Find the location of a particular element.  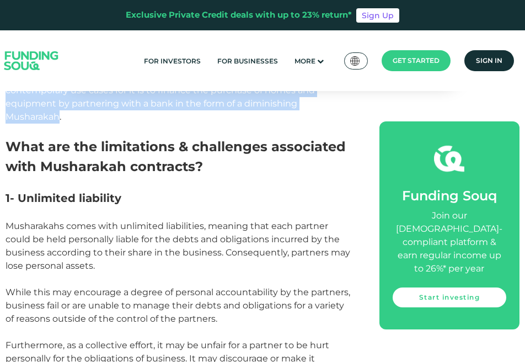

a: Sign in is located at coordinates (489, 61).